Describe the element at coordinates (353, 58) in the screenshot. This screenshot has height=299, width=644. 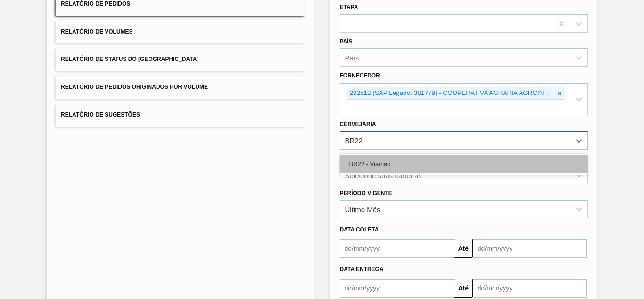
I see `div: País` at that location.